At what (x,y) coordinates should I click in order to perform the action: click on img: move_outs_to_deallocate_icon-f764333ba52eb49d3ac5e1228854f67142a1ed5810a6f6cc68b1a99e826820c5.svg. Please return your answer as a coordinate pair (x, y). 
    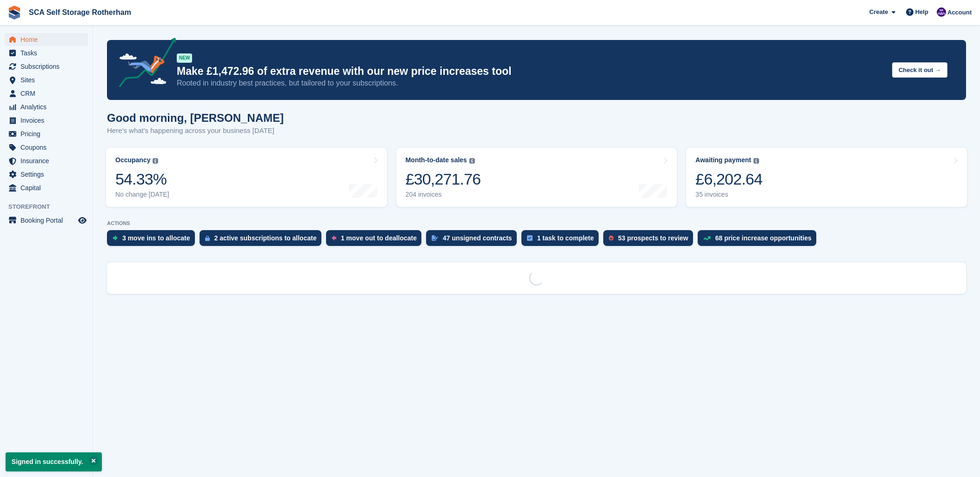
    Looking at the image, I should click on (334, 238).